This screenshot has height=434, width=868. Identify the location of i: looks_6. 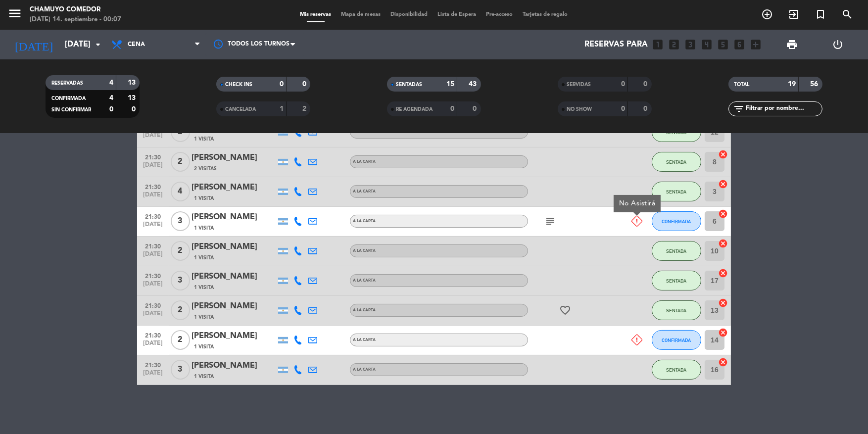
(739, 44).